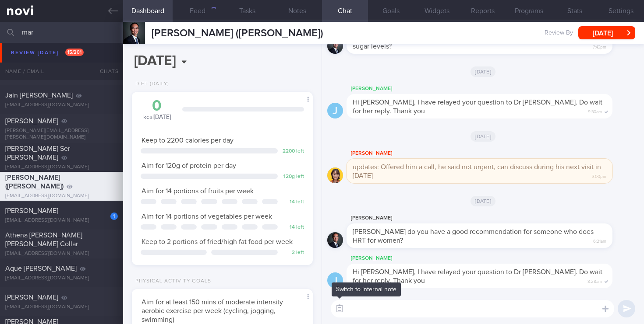  Describe the element at coordinates (198, 191) in the screenshot. I see `span: Aim for 14 portions of fruits per week` at that location.